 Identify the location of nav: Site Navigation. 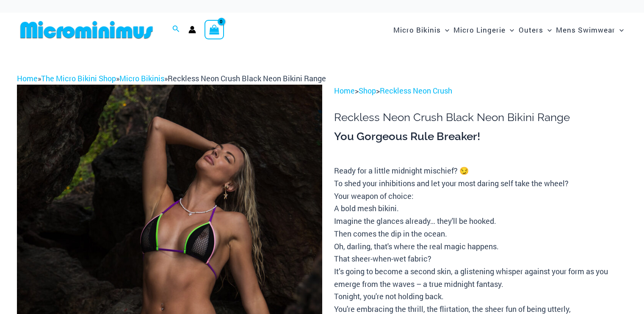
(508, 29).